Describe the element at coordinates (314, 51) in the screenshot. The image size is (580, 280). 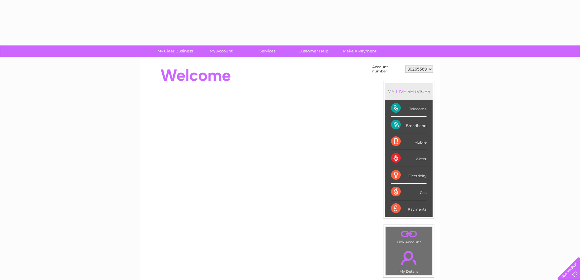
I see `a: Customer Help` at that location.